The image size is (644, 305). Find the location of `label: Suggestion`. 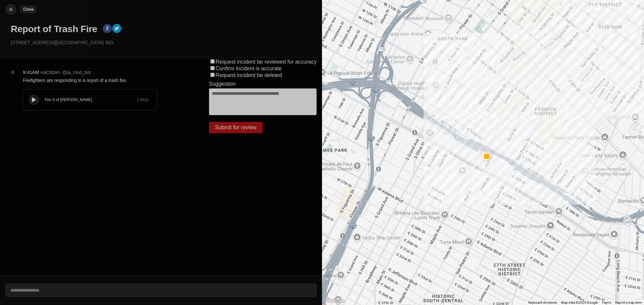

label: Suggestion is located at coordinates (222, 84).